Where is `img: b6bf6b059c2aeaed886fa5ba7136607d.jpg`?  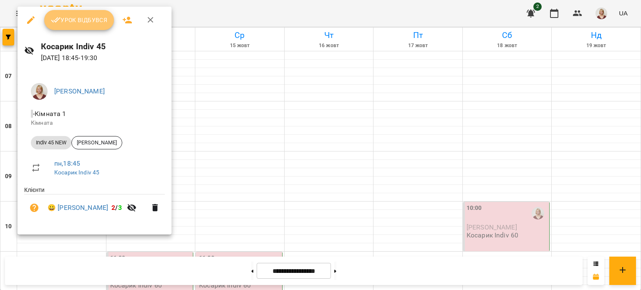 img: b6bf6b059c2aeaed886fa5ba7136607d.jpg is located at coordinates (39, 91).